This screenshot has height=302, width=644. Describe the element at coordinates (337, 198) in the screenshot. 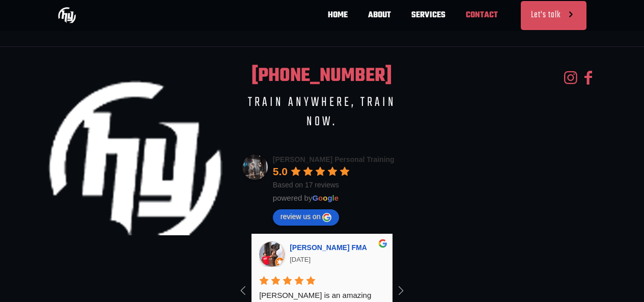

I see `div: powered by` at that location.